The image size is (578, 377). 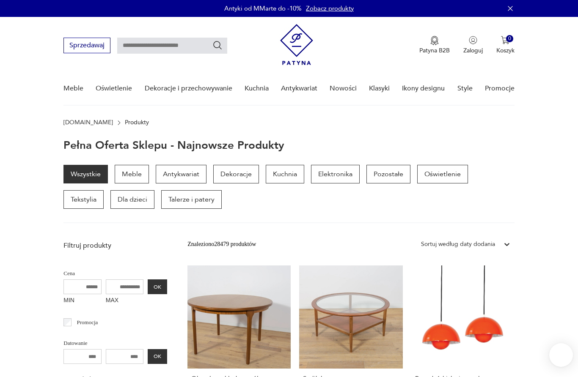 I want to click on p: Tekstylia, so click(x=83, y=200).